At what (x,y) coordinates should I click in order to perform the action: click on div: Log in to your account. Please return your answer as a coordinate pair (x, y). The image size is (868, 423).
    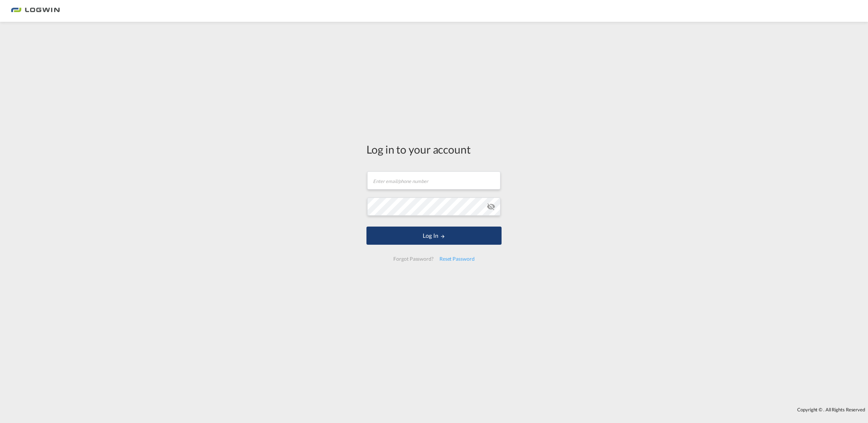
    Looking at the image, I should click on (434, 149).